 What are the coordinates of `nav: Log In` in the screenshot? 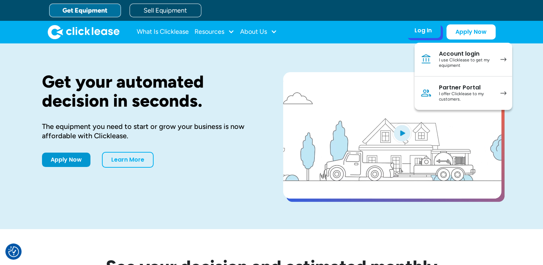 It's located at (464, 76).